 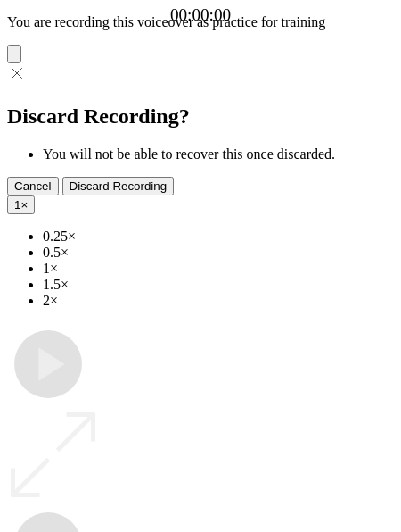 I want to click on p: You are recording this voiceover as practice for training, so click(x=200, y=23).